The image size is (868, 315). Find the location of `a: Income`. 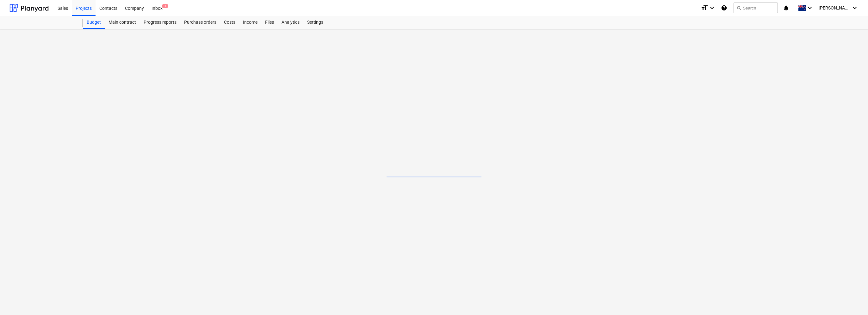

a: Income is located at coordinates (250, 23).